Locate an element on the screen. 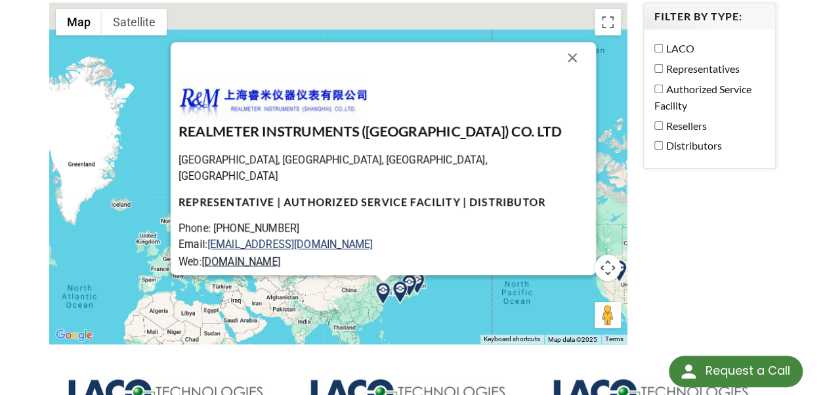  h4: Filter by Type: is located at coordinates (710, 16).